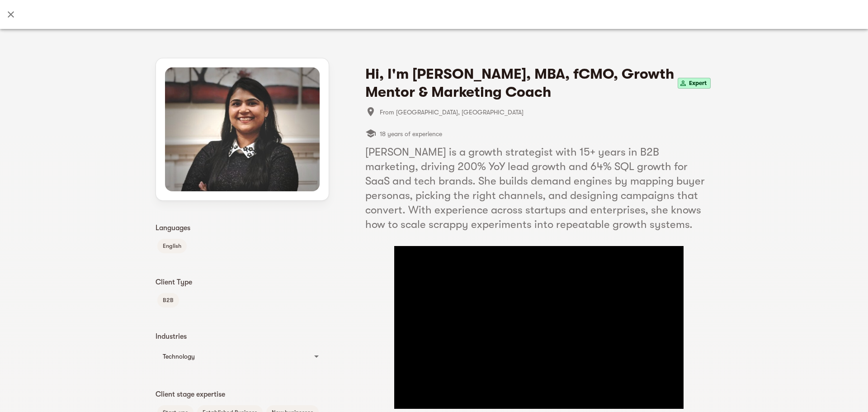  Describe the element at coordinates (243, 228) in the screenshot. I see `p: Languages` at that location.